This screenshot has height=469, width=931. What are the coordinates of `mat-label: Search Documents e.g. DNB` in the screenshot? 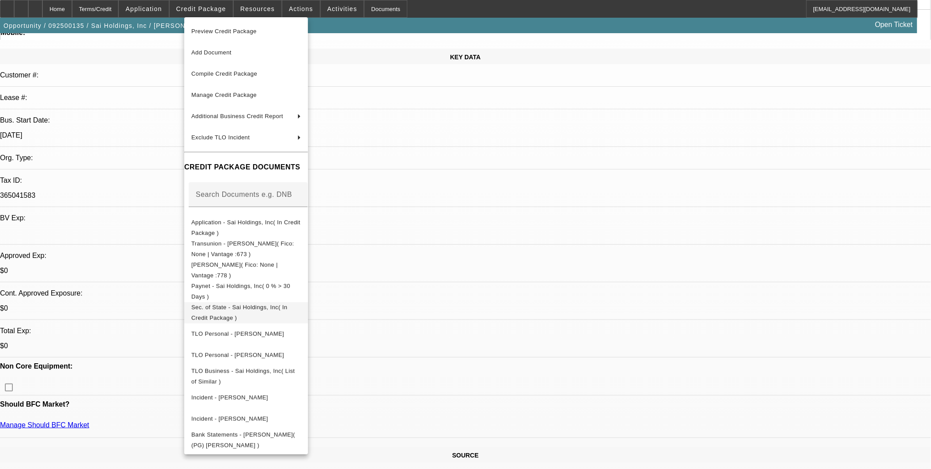 It's located at (244, 194).